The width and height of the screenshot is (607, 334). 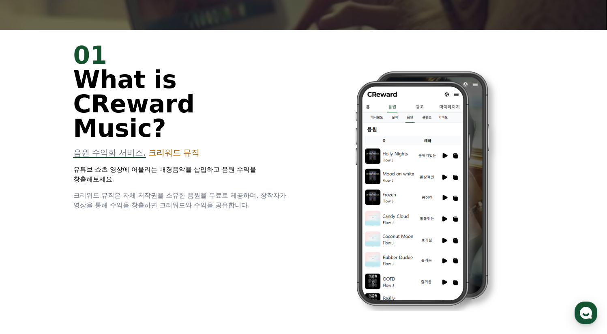 I want to click on img: 2.png, so click(x=424, y=182).